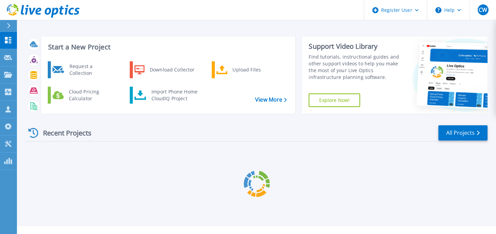  I want to click on div: Import Phone Home CloudIQ Project, so click(175, 95).